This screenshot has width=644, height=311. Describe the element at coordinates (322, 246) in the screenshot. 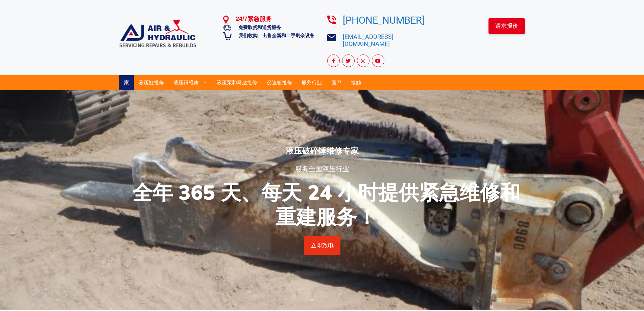

I see `a: 立即致电` at that location.